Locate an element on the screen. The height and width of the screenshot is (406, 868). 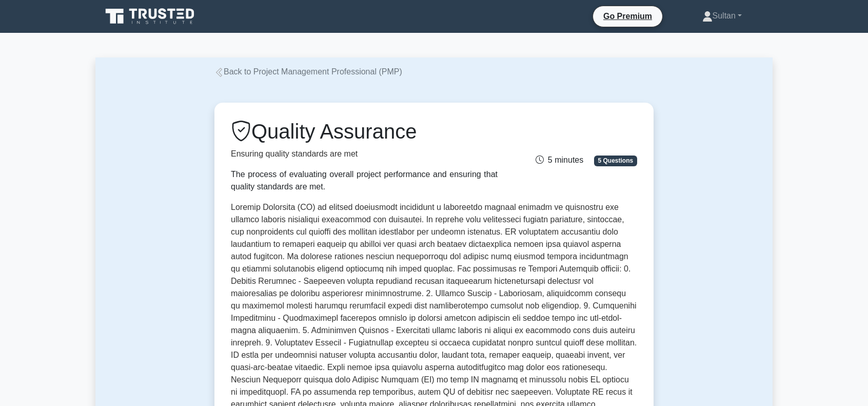
span: 5 Questions is located at coordinates (616, 161).